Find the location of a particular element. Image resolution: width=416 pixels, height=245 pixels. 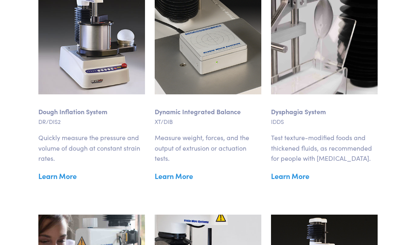

p: DR/DIS2 is located at coordinates (92, 121).